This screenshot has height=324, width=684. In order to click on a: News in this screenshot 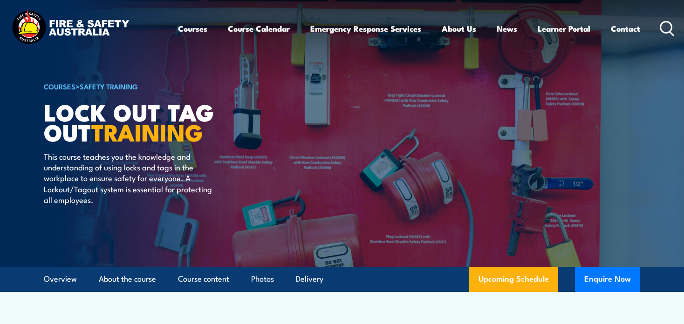, I will do `click(507, 28)`.